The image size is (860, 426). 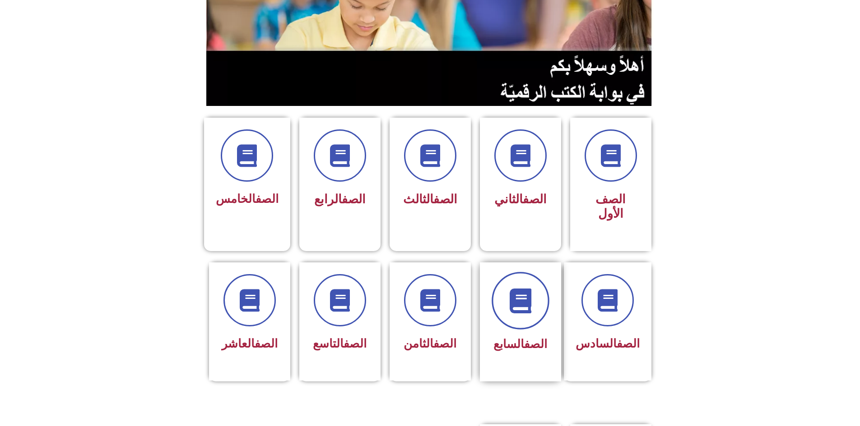 I want to click on span: السادس, so click(x=607, y=344).